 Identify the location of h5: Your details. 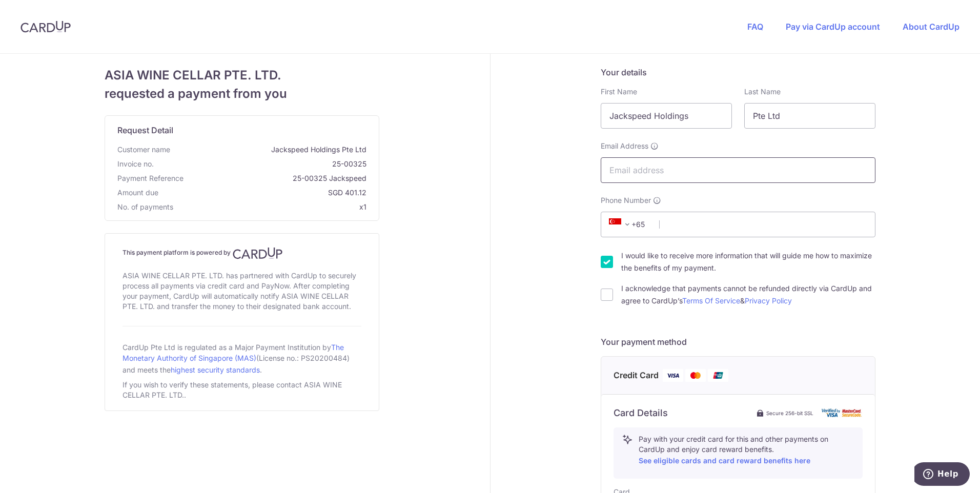
(738, 72).